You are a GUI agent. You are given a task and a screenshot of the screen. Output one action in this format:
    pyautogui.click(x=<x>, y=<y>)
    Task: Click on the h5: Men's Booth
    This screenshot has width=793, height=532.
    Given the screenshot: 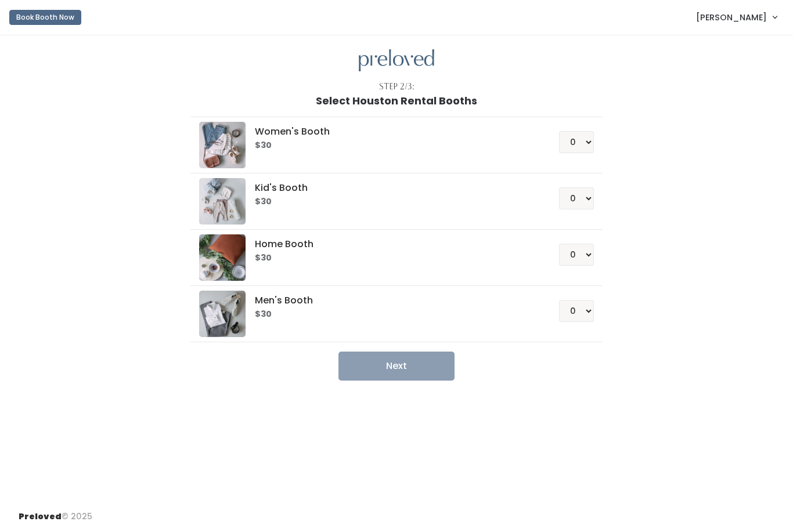 What is the action you would take?
    pyautogui.click(x=392, y=301)
    